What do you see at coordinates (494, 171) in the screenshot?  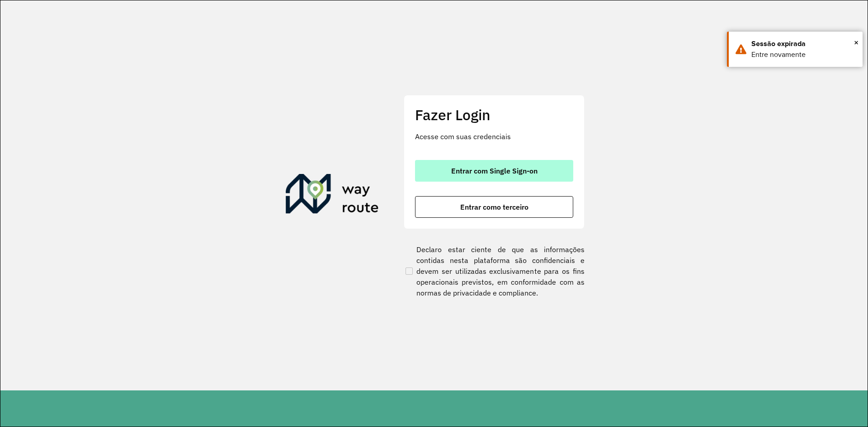 I see `span: Entrar com Single Sign-on` at bounding box center [494, 171].